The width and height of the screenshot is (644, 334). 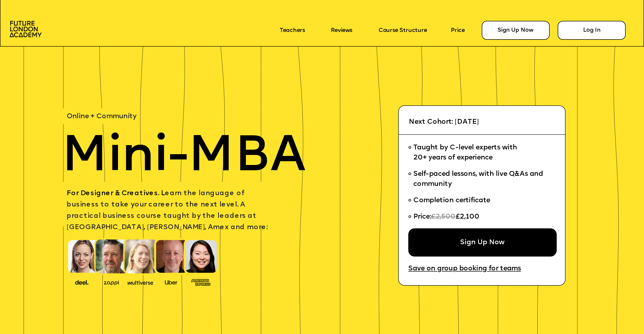 What do you see at coordinates (116, 194) in the screenshot?
I see `span: For Designer & Creatives. L` at bounding box center [116, 194].